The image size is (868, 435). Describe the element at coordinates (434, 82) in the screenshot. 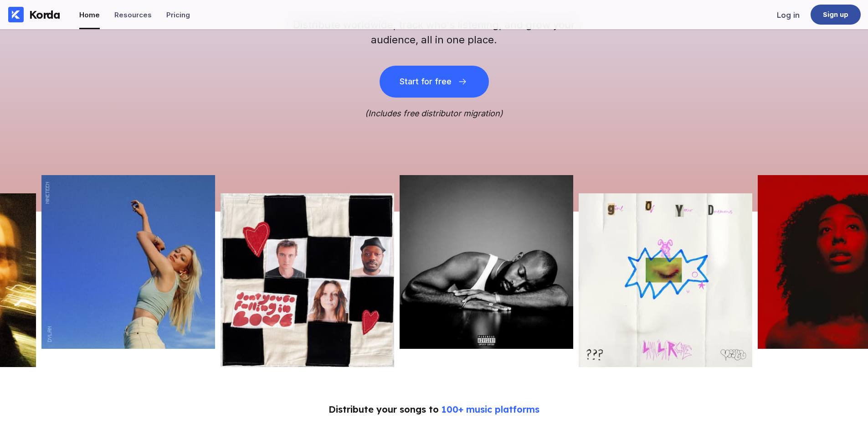

I see `button: Start for free` at that location.